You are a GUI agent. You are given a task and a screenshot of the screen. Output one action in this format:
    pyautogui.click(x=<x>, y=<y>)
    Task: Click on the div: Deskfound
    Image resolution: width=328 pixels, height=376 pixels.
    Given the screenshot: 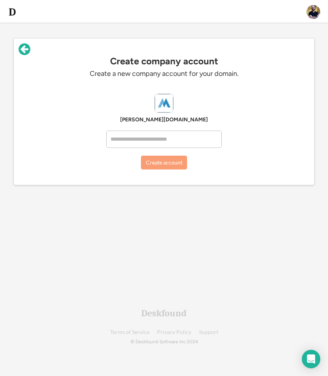 What is the action you would take?
    pyautogui.click(x=164, y=313)
    